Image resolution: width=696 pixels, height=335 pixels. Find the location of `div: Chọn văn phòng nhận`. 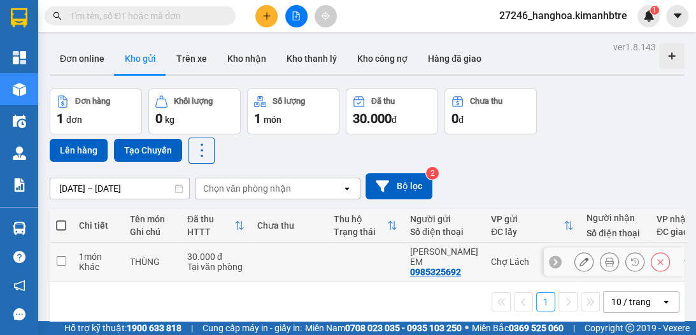

div: Chọn văn phòng nhận is located at coordinates (247, 189).